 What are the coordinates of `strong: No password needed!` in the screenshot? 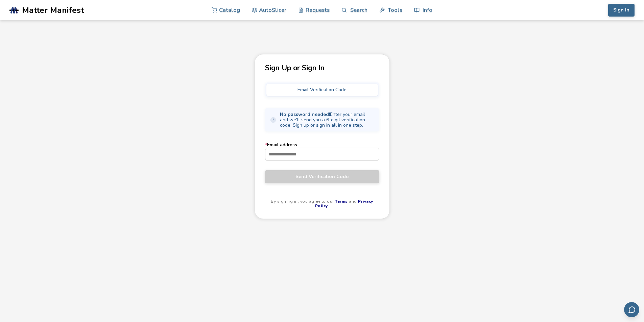 It's located at (305, 114).